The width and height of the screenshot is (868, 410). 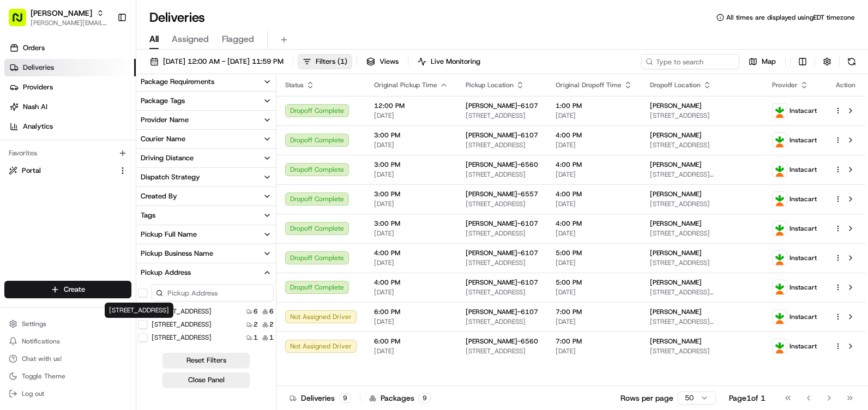 I want to click on button: Pickup Full Name, so click(x=206, y=234).